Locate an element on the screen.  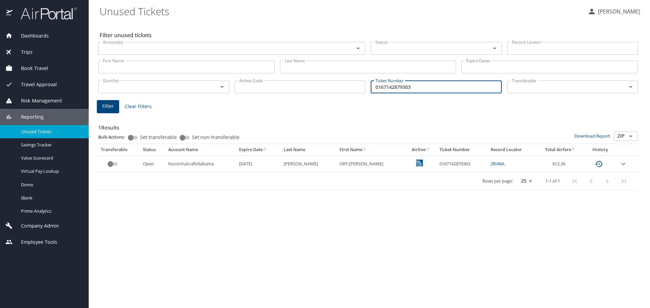
p: Bulk Actions: is located at coordinates (114, 137).